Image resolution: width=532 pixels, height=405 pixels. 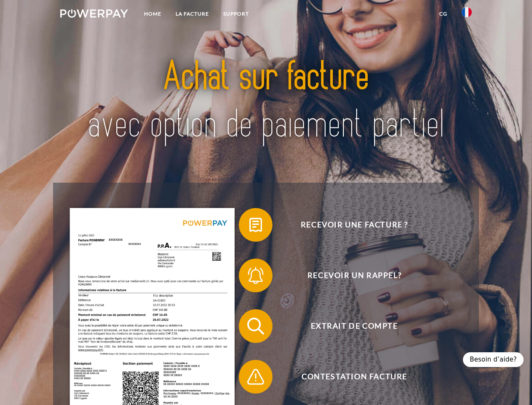 What do you see at coordinates (348, 326) in the screenshot?
I see `button: Extrait de compte` at bounding box center [348, 326].